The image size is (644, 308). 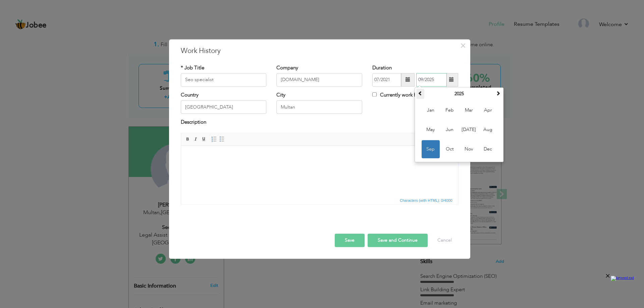 I want to click on span: Jun, so click(x=450, y=130).